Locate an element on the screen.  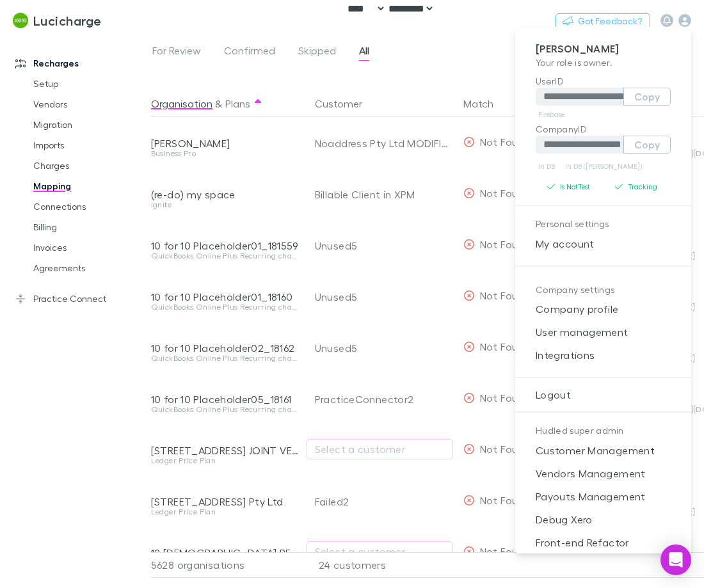
span: Logout is located at coordinates (603, 395).